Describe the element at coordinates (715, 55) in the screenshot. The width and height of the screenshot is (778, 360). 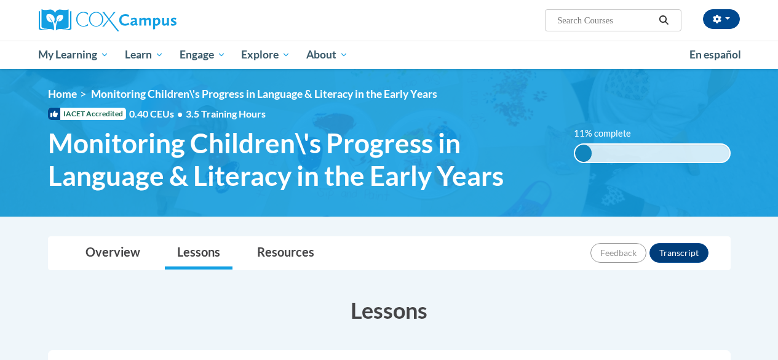
I see `a: En español` at that location.